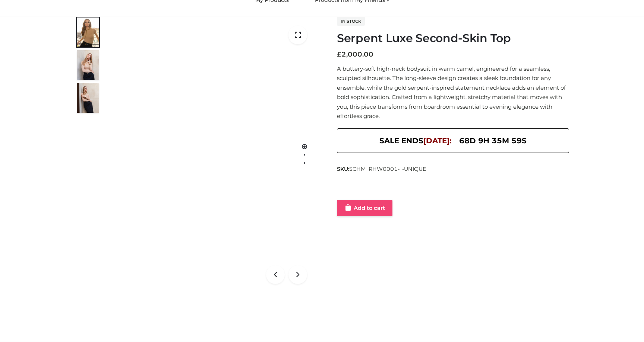 The image size is (644, 342). Describe the element at coordinates (88, 98) in the screenshot. I see `img: Screenshot-2024-10-29-at-6.26.12%E2%80%AFPM.jpg` at that location.